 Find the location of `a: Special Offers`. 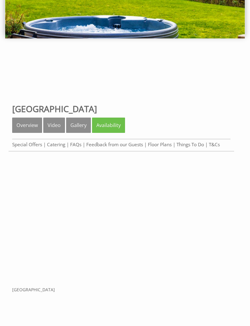

a: Special Offers is located at coordinates (27, 144).